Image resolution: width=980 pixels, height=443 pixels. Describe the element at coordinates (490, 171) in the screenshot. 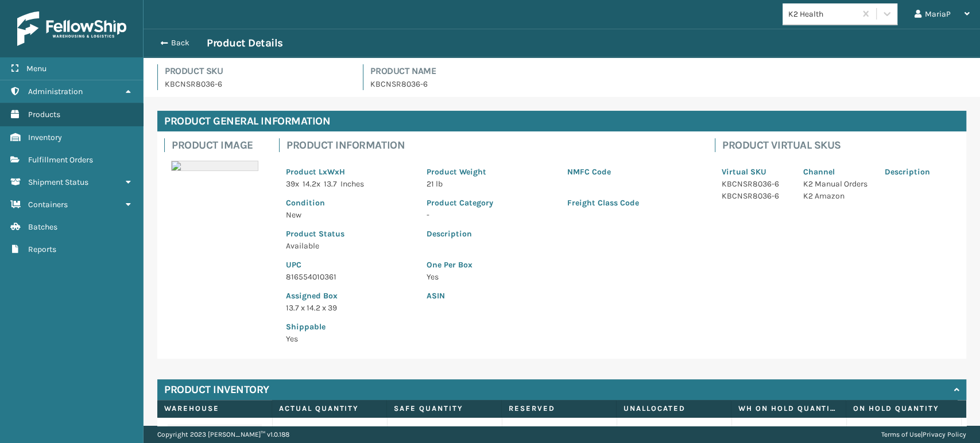

I see `p: Product Weight` at that location.